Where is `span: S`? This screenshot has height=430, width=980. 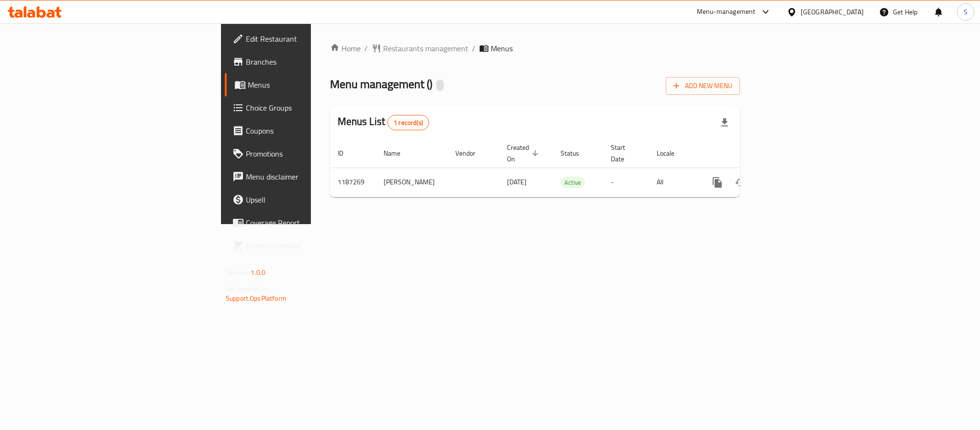 span: S is located at coordinates (966, 12).